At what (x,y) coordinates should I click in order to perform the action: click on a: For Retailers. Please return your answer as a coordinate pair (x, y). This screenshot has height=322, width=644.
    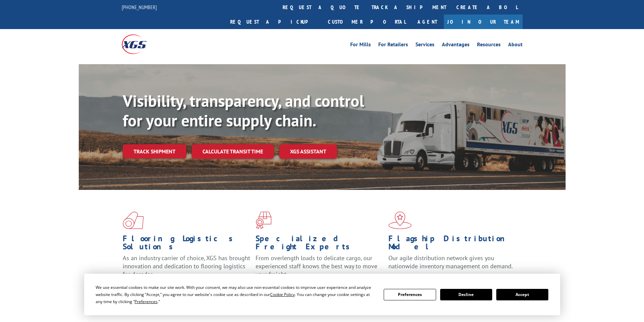
    Looking at the image, I should click on (393, 46).